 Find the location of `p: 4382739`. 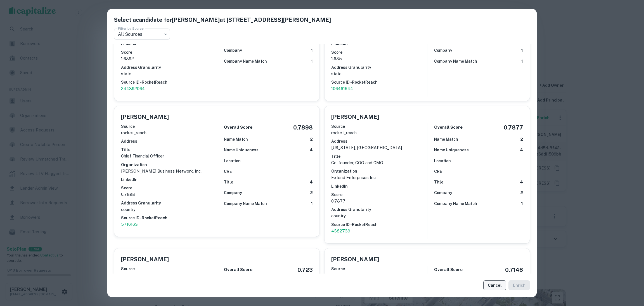

p: 4382739 is located at coordinates (379, 231).